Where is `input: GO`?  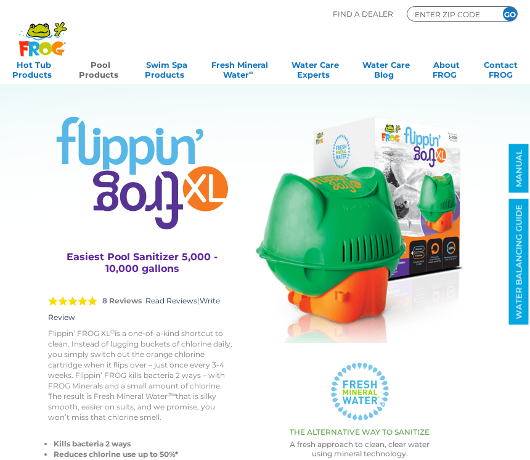 input: GO is located at coordinates (510, 14).